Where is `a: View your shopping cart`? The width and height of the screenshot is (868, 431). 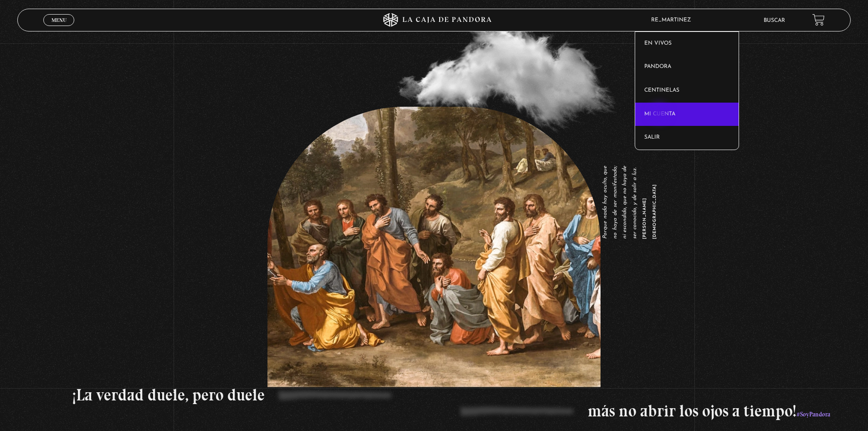 a: View your shopping cart is located at coordinates (818, 19).